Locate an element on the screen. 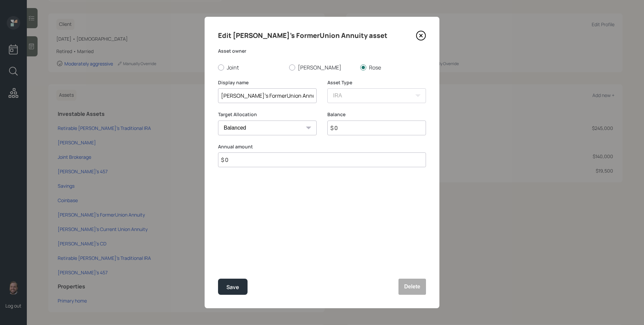 This screenshot has width=644, height=325. label: Joint is located at coordinates (251, 68).